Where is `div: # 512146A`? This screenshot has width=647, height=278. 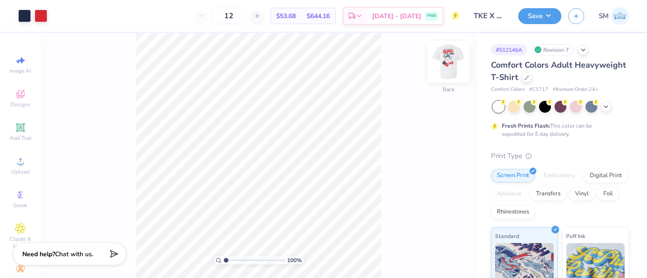
div: # 512146A is located at coordinates (509, 50).